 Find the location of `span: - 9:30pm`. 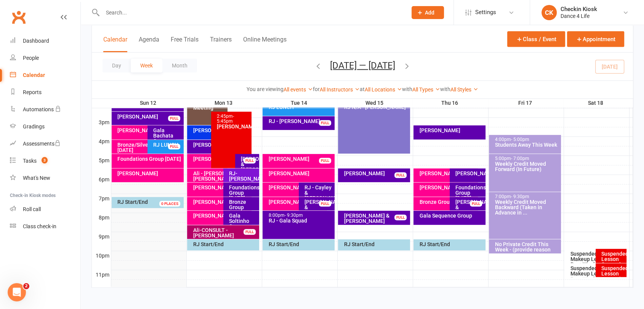

span: - 9:30pm is located at coordinates (294, 215).